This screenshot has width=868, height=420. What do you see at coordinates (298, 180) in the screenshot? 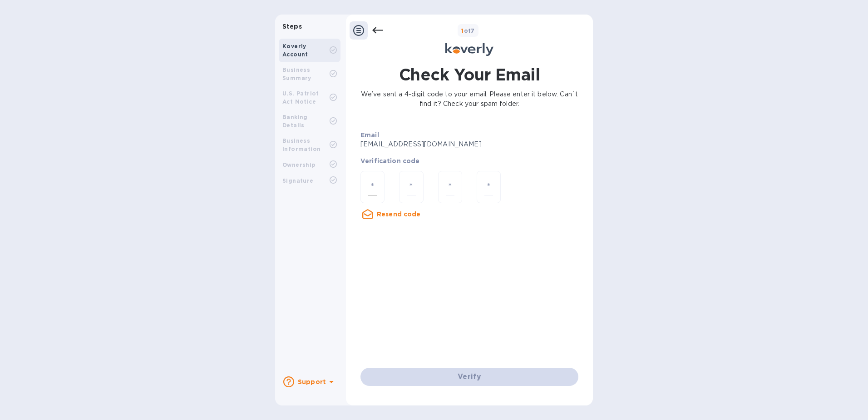
I see `b: Signature` at bounding box center [298, 180].